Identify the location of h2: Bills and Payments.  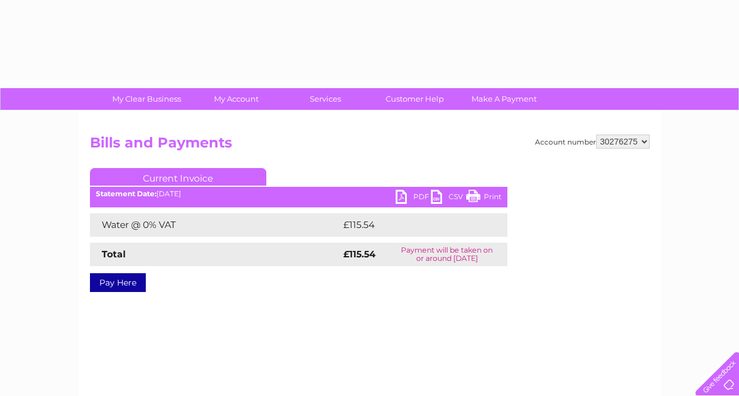
(370, 146).